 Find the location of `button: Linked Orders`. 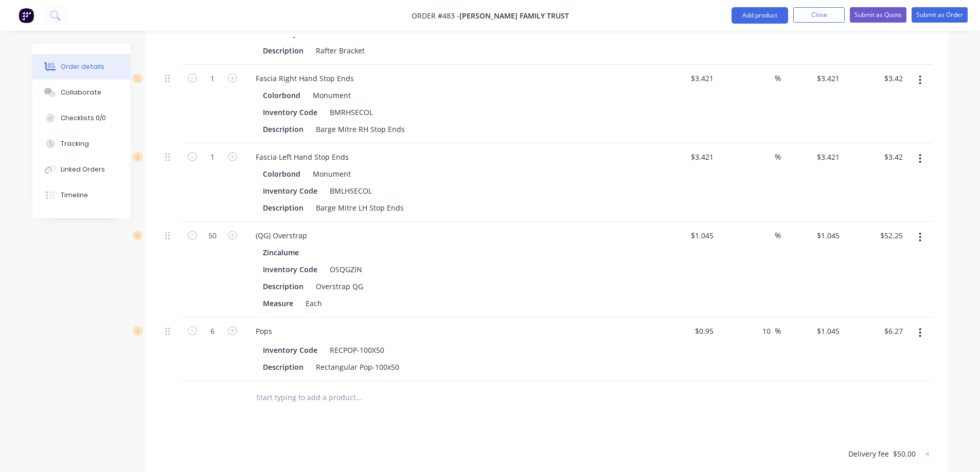

button: Linked Orders is located at coordinates (81, 170).